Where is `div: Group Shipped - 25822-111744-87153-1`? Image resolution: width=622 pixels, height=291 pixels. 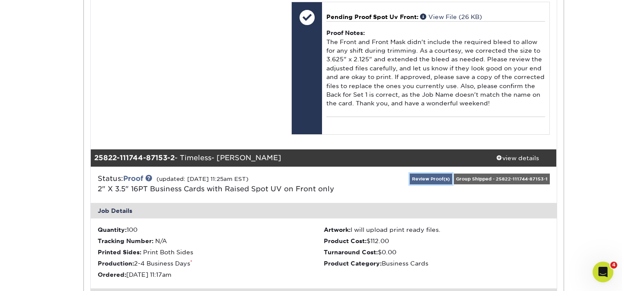 div: Group Shipped - 25822-111744-87153-1 is located at coordinates (502, 179).